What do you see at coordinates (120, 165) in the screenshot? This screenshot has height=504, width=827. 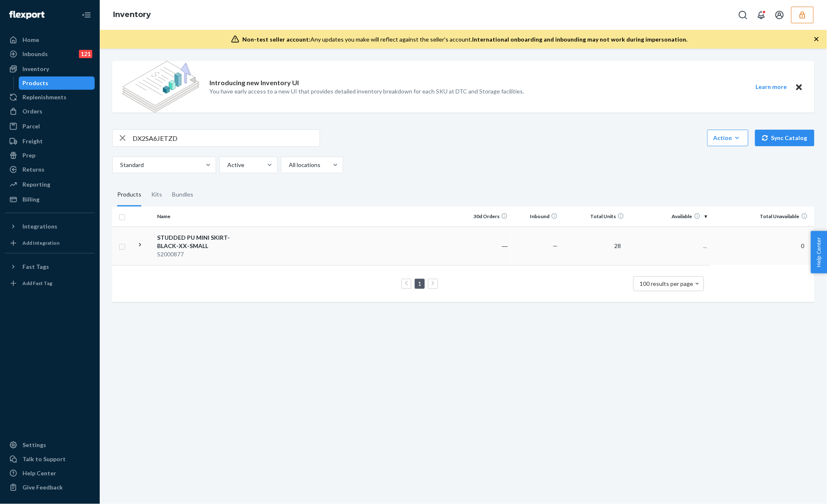 I see `input: Standard` at bounding box center [120, 165].